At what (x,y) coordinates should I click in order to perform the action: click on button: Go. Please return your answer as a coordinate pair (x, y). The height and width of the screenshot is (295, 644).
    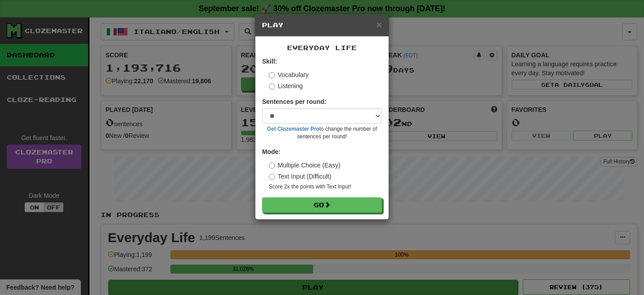
    Looking at the image, I should click on (322, 205).